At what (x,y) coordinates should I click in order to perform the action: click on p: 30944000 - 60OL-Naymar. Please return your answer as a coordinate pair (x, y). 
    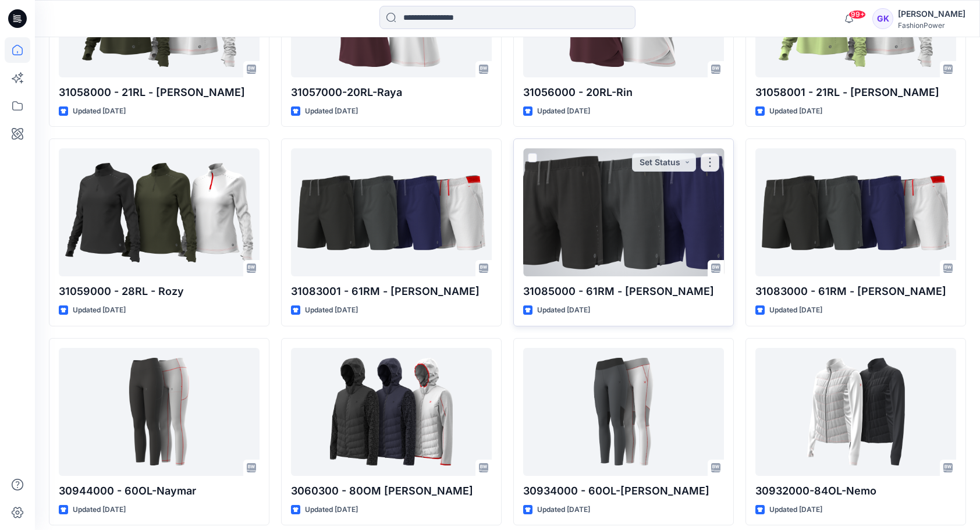
    Looking at the image, I should click on (159, 491).